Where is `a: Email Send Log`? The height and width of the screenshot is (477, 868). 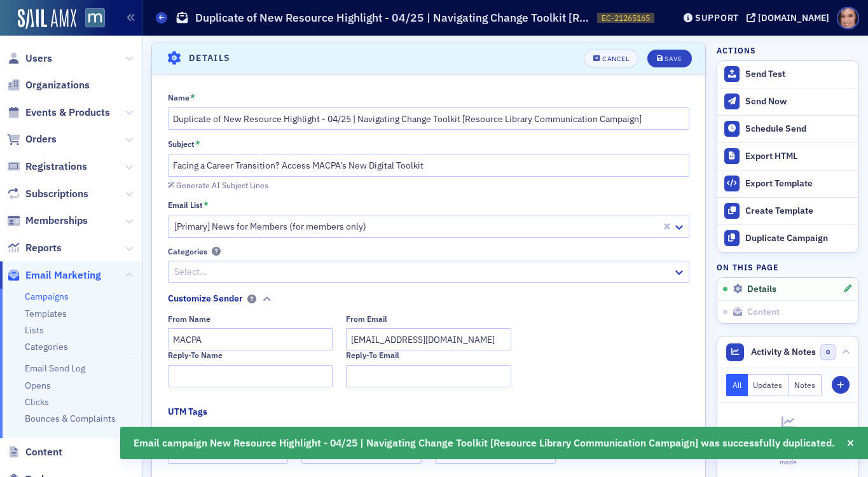 a: Email Send Log is located at coordinates (55, 369).